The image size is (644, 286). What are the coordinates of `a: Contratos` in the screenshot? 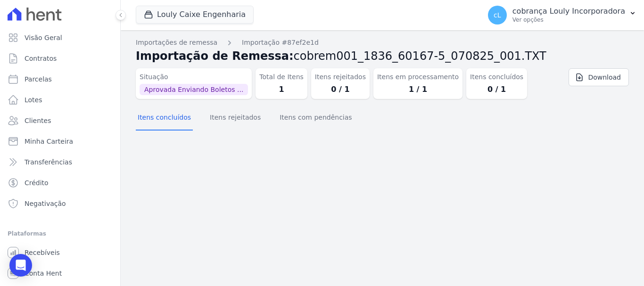 It's located at (60, 58).